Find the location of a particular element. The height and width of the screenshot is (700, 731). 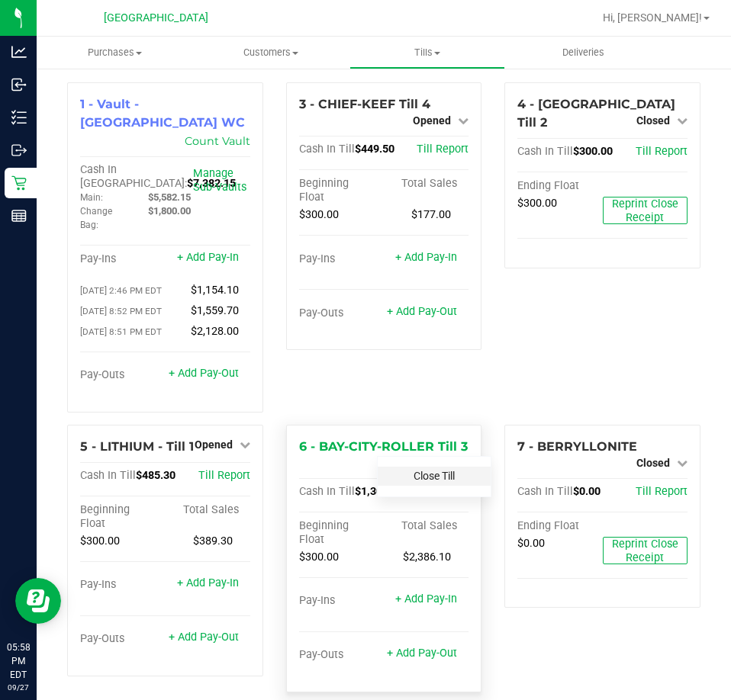

span: $1,559.70 is located at coordinates (214, 311).